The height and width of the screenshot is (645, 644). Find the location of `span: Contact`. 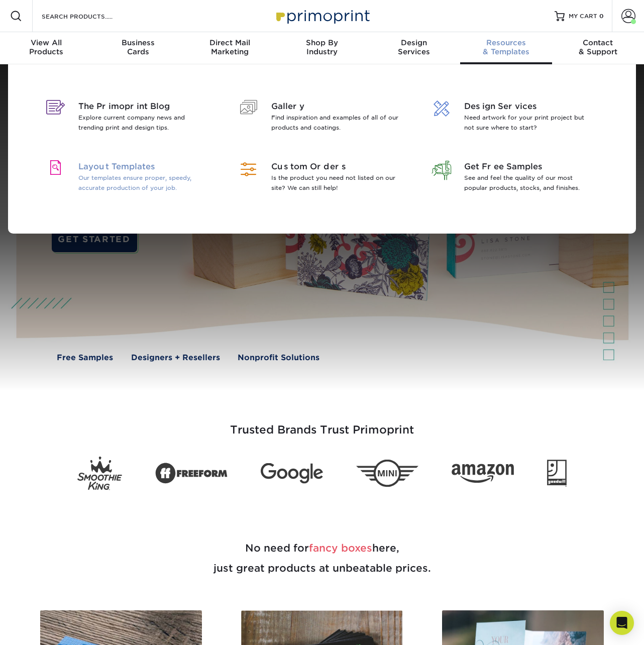

span: Contact is located at coordinates (598, 43).